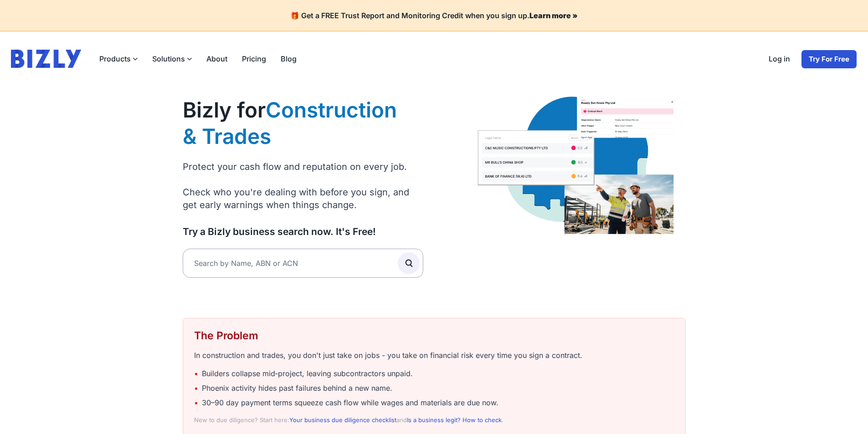  I want to click on h2: The Problem, so click(434, 335).